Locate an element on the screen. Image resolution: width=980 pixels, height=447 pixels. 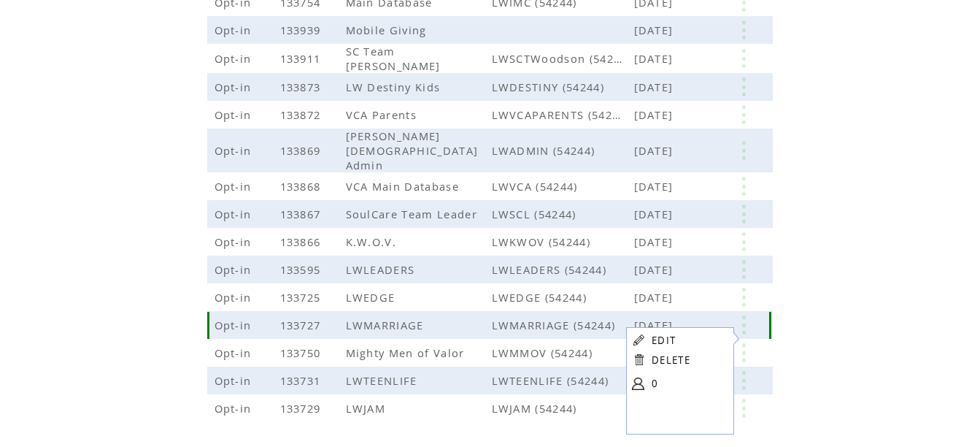
span: LWSCL (54244) is located at coordinates (562, 214).